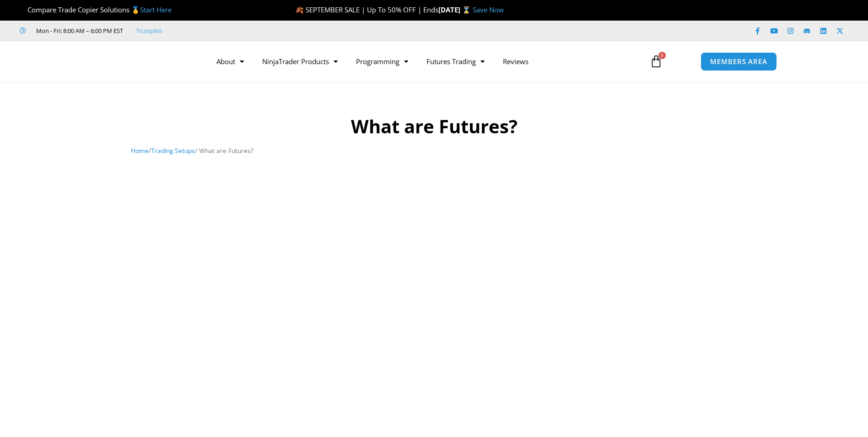 The height and width of the screenshot is (437, 868). I want to click on img: LogoAI | Affordable Indicators – NinjaTrader, so click(140, 61).